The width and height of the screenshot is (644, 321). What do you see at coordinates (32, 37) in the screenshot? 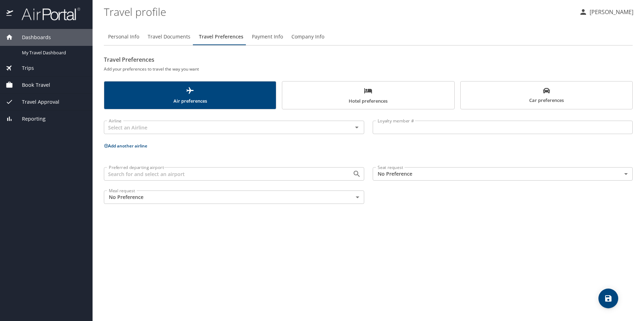
I see `span: Dashboards` at bounding box center [32, 37].